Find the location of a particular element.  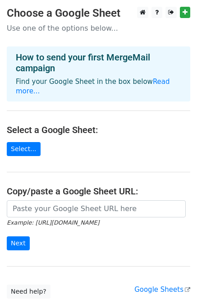

a: Need help? is located at coordinates (28, 291).